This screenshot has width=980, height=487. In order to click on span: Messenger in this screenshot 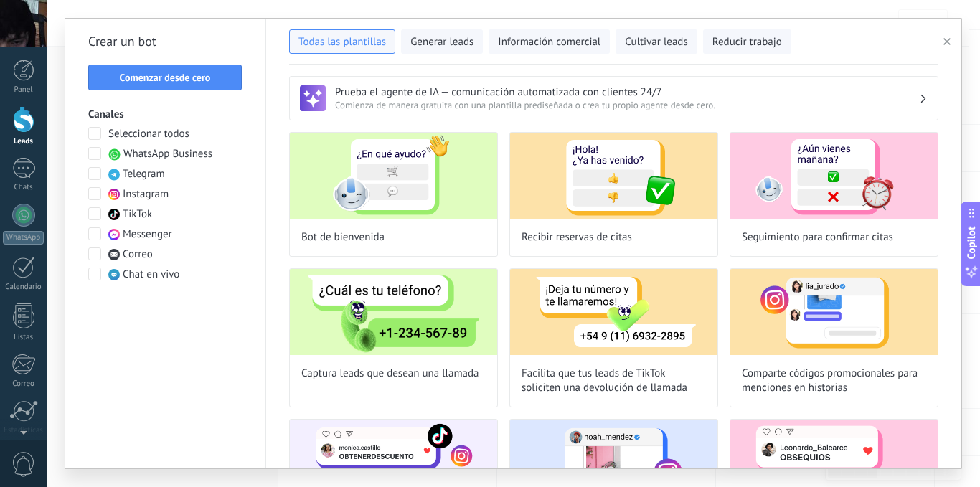, I will do `click(147, 234)`.